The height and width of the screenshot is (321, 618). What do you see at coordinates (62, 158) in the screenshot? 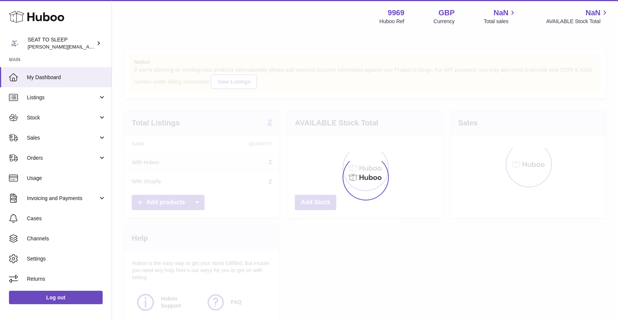
I see `span: Orders` at bounding box center [62, 158].